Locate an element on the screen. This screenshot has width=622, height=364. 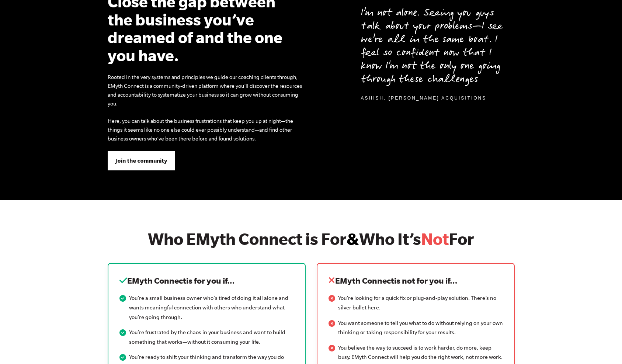
em: Not is located at coordinates (435, 239).